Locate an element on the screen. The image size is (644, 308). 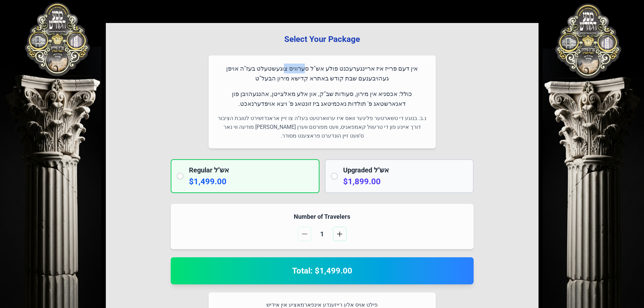
h2: Upgraded אש"ל is located at coordinates (406, 170).